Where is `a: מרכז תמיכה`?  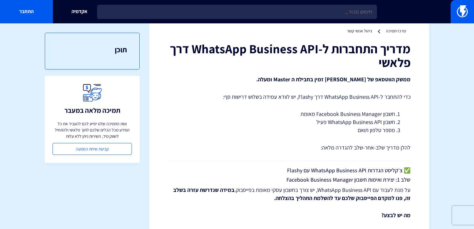 a: מרכז תמיכה is located at coordinates (396, 31).